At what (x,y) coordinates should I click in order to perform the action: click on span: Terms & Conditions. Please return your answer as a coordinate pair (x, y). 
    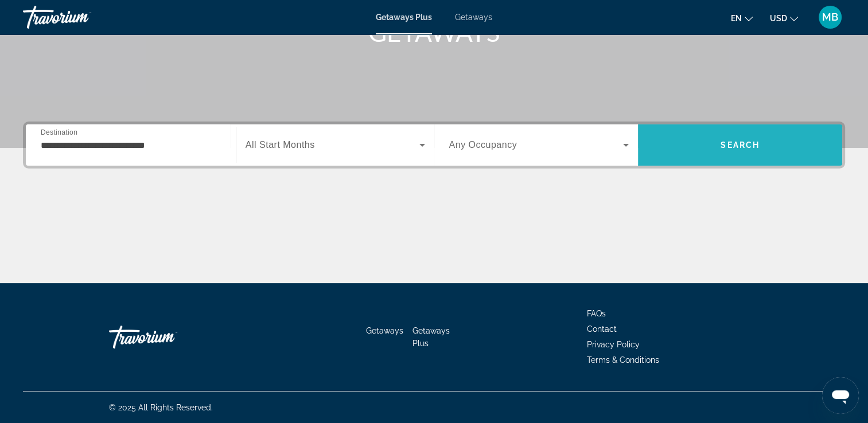
    Looking at the image, I should click on (624, 360).